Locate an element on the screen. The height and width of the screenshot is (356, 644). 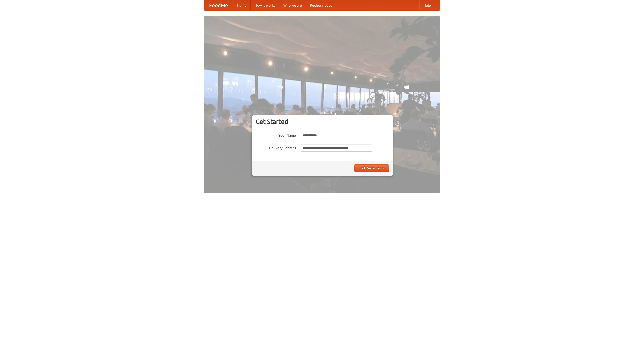
a: Recipe videos is located at coordinates (321, 5).